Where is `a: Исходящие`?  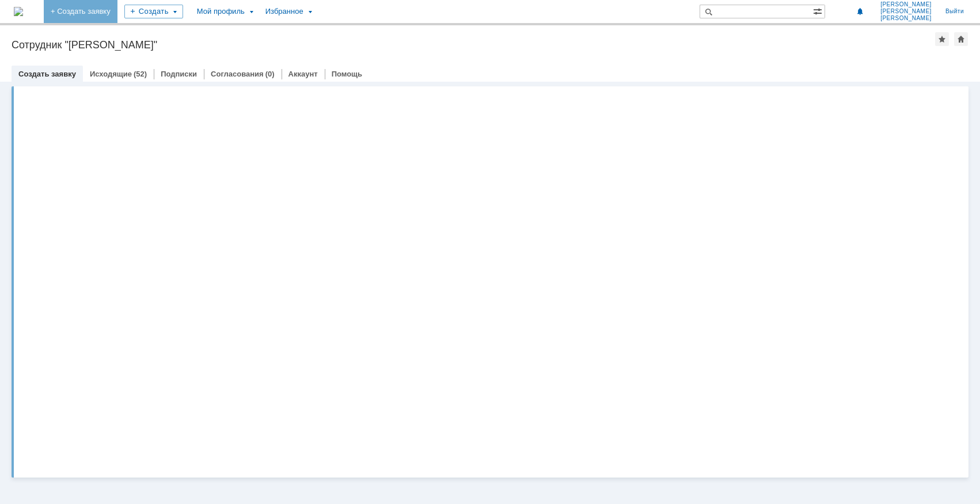
a: Исходящие is located at coordinates (110, 74).